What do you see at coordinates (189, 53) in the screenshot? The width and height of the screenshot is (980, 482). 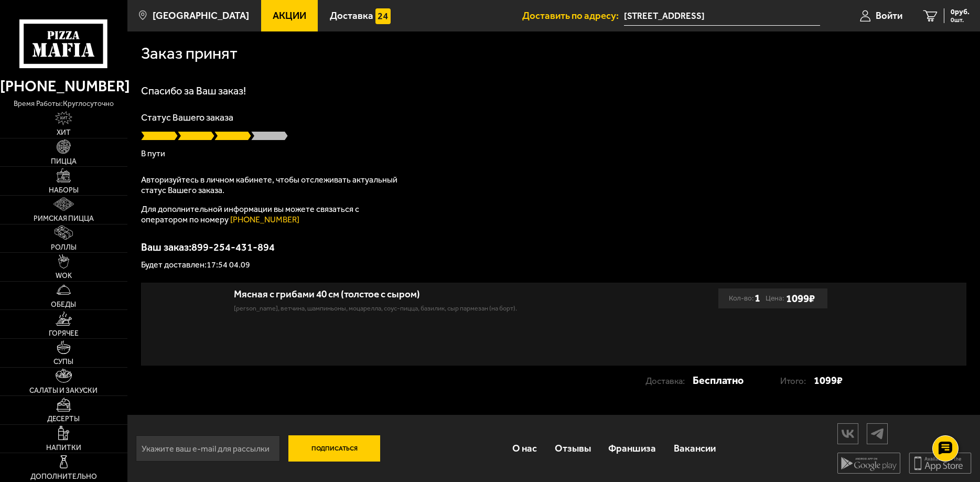 I see `h1: Заказ принят` at bounding box center [189, 53].